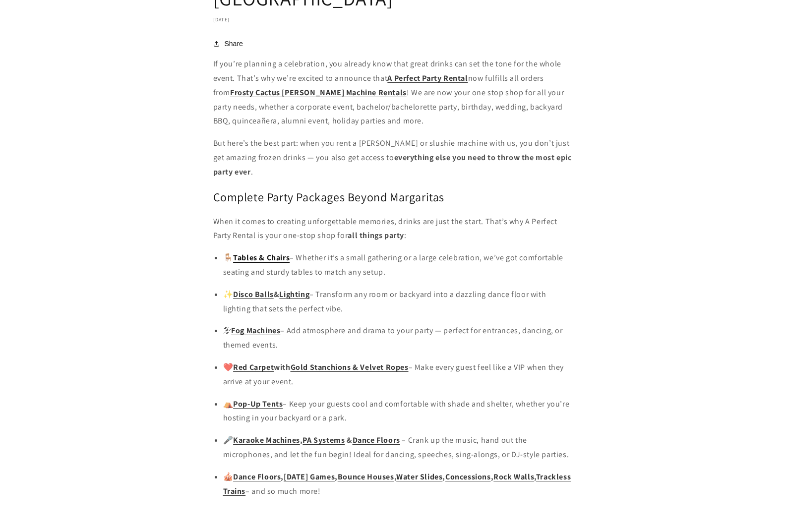  What do you see at coordinates (392, 164) in the screenshot?
I see `strong: everything else you need to throw the most epic party ever` at bounding box center [392, 164].